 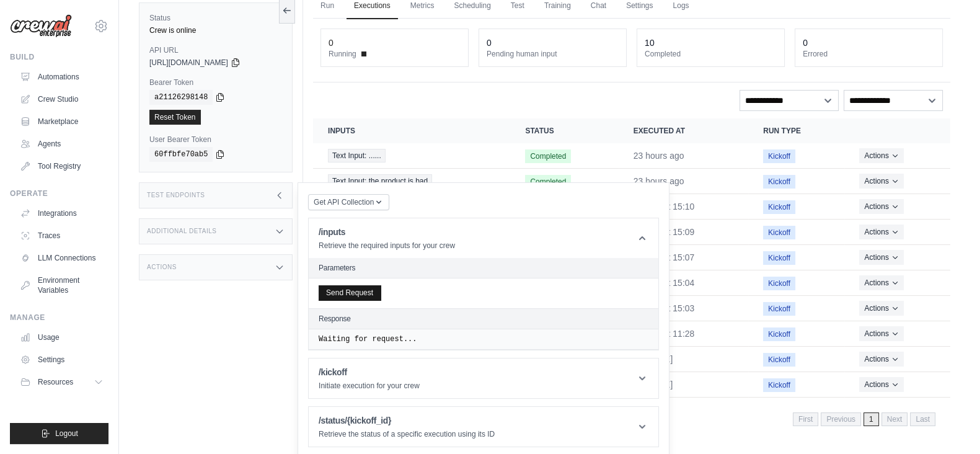 I want to click on span: Text Input: the product is bad, so click(x=380, y=181).